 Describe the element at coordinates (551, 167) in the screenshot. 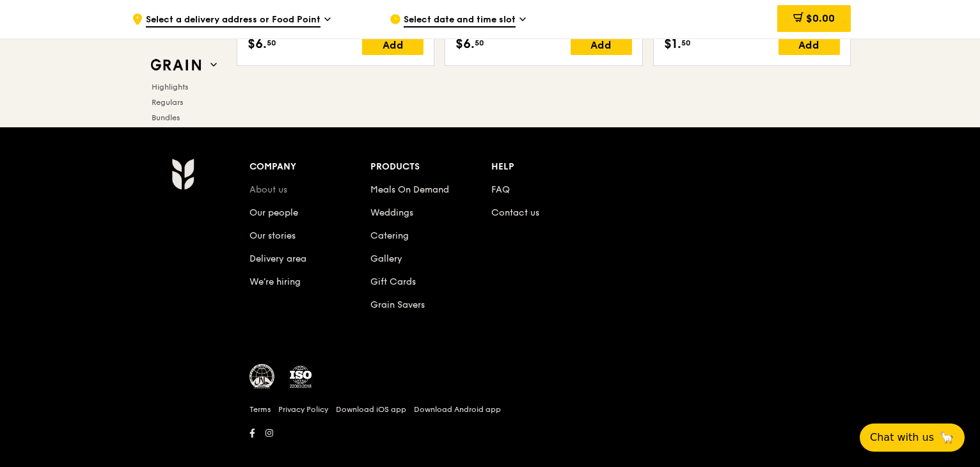

I see `div: Help` at that location.